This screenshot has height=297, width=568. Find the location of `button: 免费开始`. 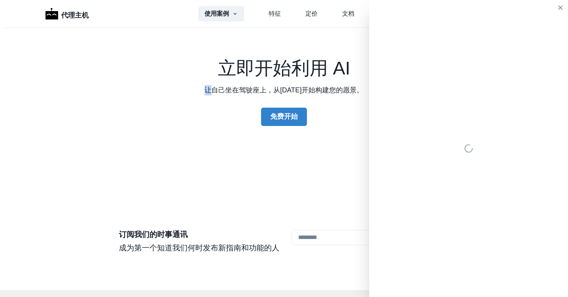

button: 免费开始 is located at coordinates (284, 117).